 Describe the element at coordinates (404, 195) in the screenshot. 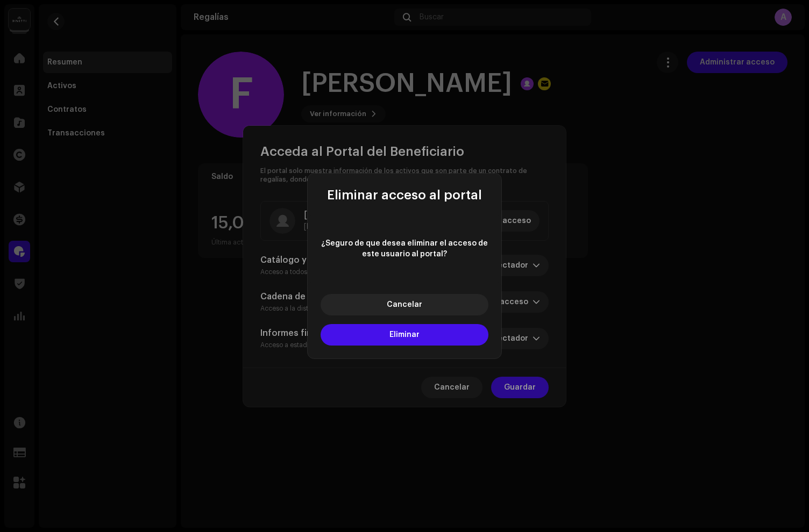

I see `span: Eliminar acceso al portal` at that location.